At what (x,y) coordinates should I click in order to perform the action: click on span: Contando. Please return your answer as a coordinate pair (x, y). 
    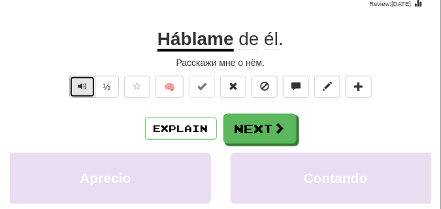
    Looking at the image, I should click on (336, 178).